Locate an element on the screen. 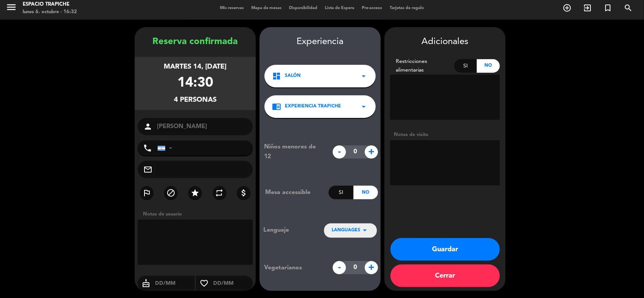 Image resolution: width=644 pixels, height=298 pixels. span: SALÓN is located at coordinates (293, 76).